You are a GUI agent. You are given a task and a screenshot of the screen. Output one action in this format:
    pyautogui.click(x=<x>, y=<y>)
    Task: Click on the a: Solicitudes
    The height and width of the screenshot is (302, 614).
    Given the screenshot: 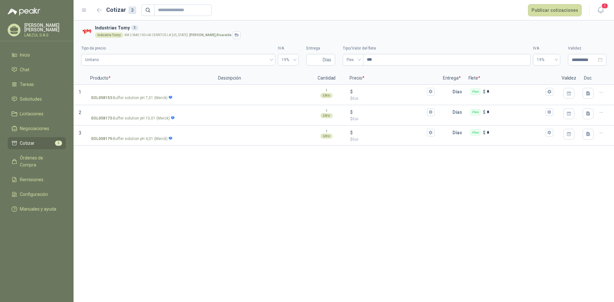 What is the action you would take?
    pyautogui.click(x=37, y=99)
    